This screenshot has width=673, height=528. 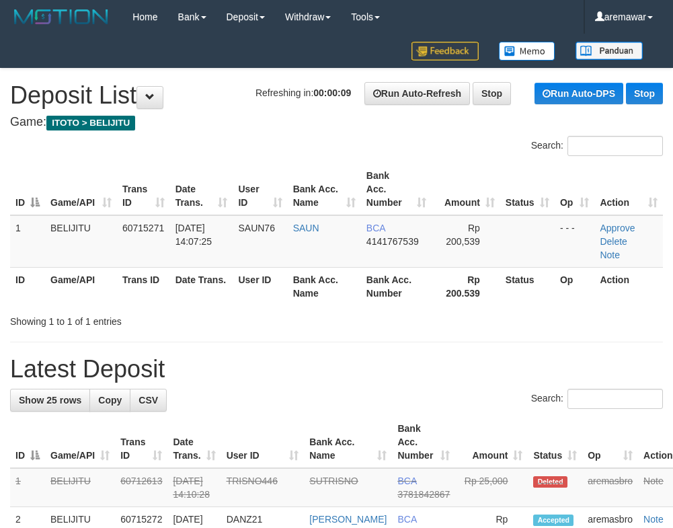 What do you see at coordinates (336, 122) in the screenshot?
I see `h4: Game:` at bounding box center [336, 122].